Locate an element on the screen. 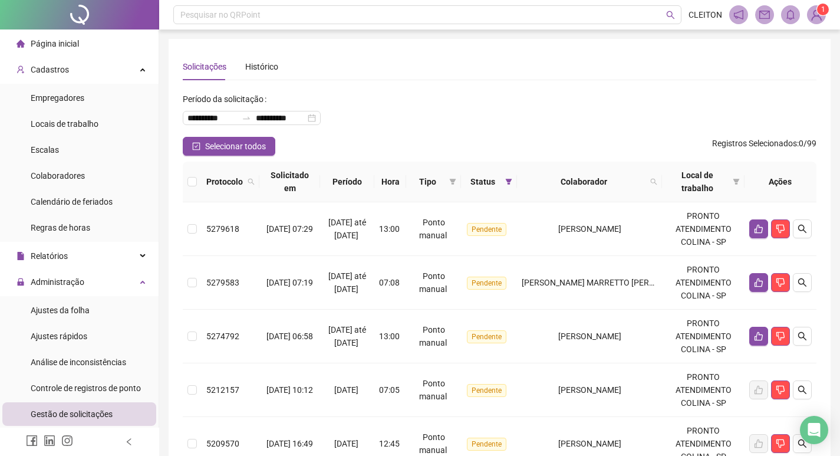 The image size is (840, 456). span: CLEITON is located at coordinates (705, 15).